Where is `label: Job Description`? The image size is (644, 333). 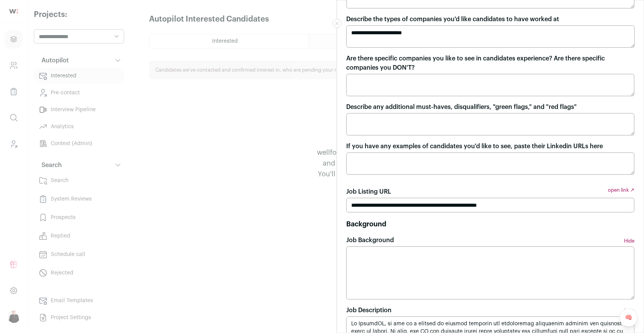
label: Job Description is located at coordinates (369, 310).